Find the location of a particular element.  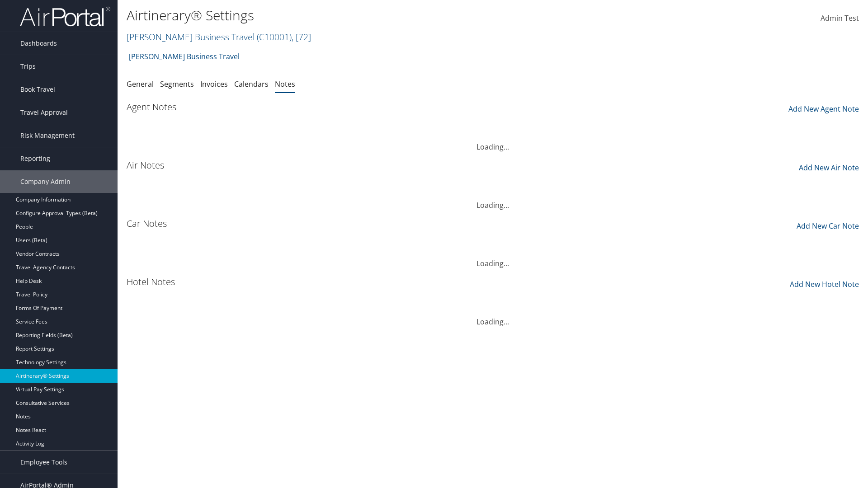

a: Add New Air Note is located at coordinates (829, 165).